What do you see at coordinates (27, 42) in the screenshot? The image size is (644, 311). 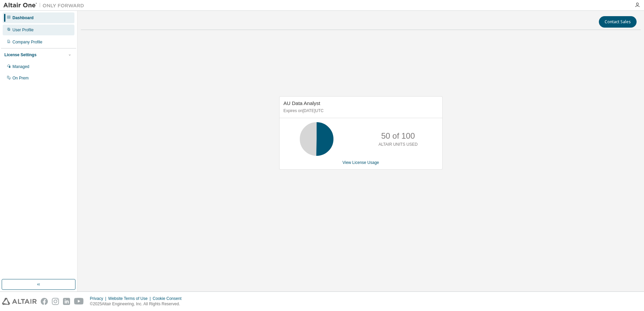 I see `div: Company Profile` at bounding box center [27, 42].